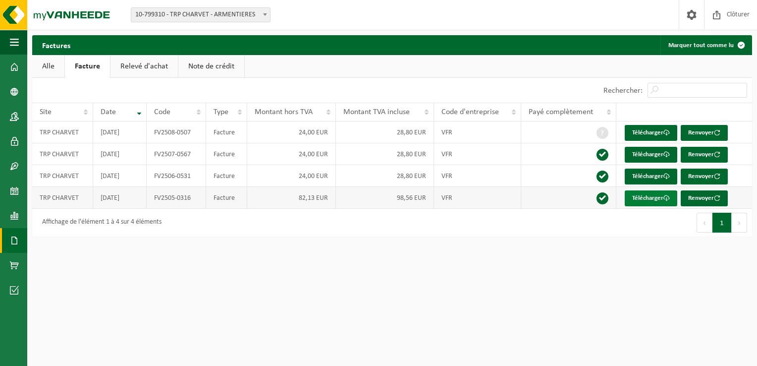 The width and height of the screenshot is (757, 366). Describe the element at coordinates (176, 154) in the screenshot. I see `td: FV2507-0567` at that location.